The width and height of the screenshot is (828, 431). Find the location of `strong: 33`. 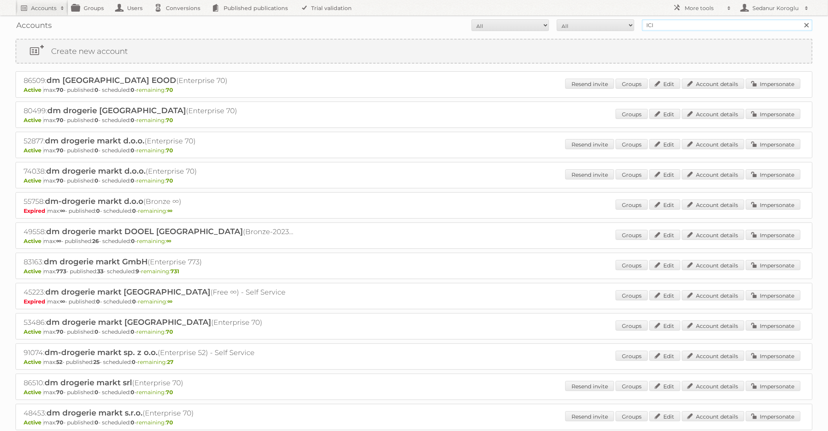

strong: 33 is located at coordinates (100, 271).